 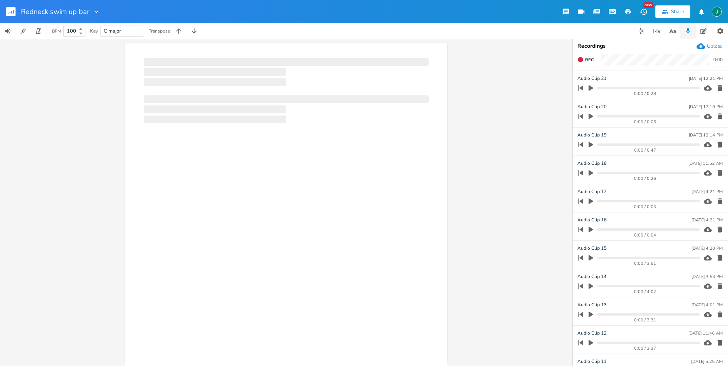 What do you see at coordinates (591, 277) in the screenshot?
I see `span: Audio Clip 14` at bounding box center [591, 277].